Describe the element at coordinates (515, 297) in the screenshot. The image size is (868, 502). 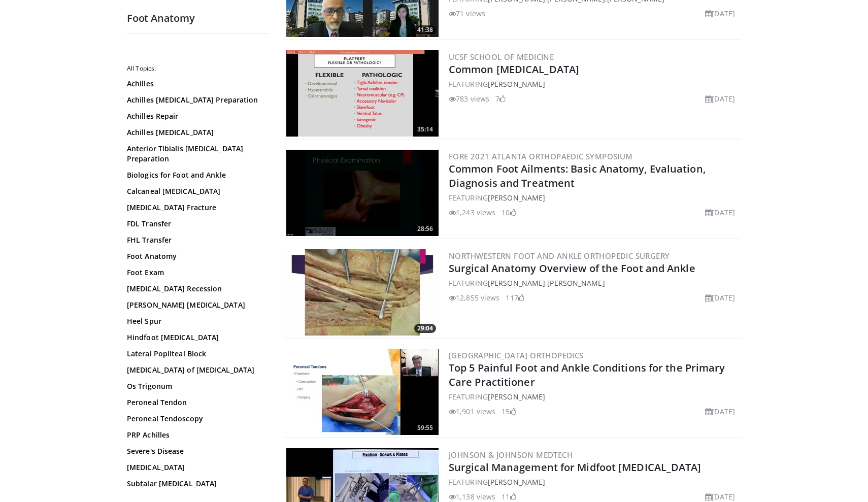
I see `li: 117` at that location.